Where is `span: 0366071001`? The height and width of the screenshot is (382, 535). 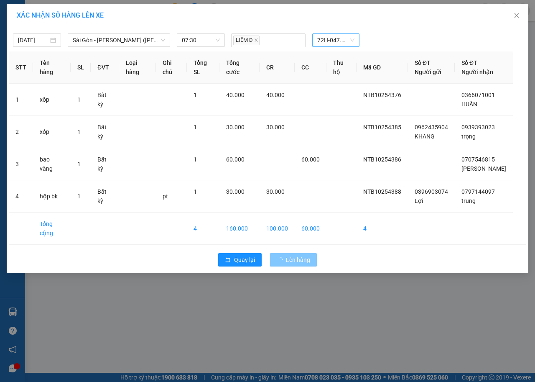 span: 0366071001 is located at coordinates (478, 95).